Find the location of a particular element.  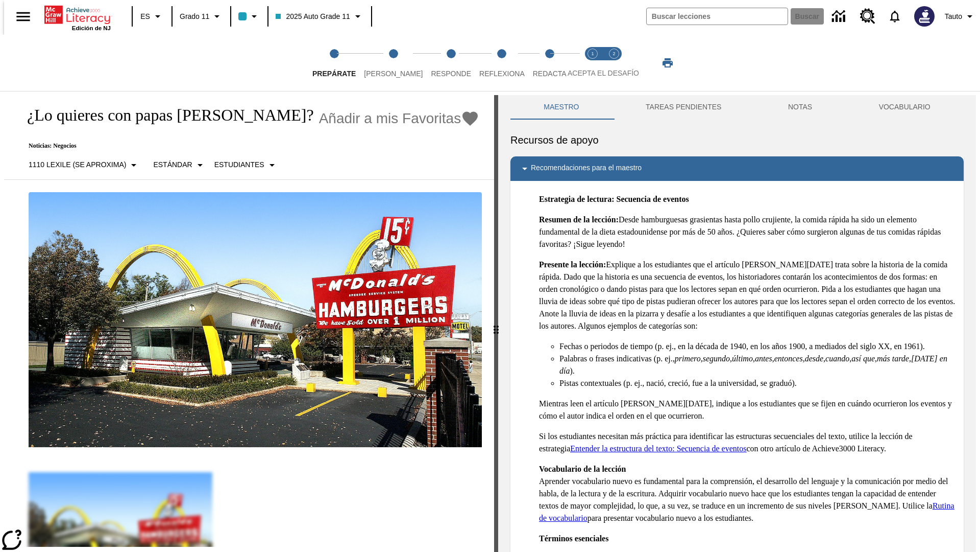

strong: Términos esenciales is located at coordinates (574, 538).